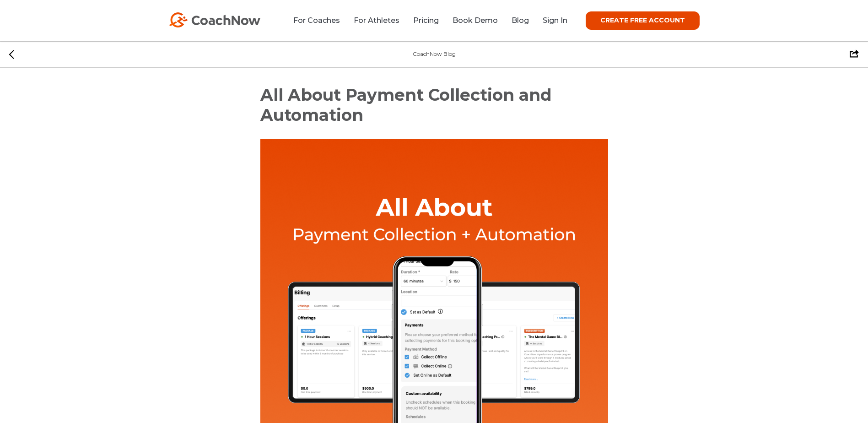 The width and height of the screenshot is (868, 423). Describe the element at coordinates (406, 105) in the screenshot. I see `span: All About Payment Collection and Automation` at that location.